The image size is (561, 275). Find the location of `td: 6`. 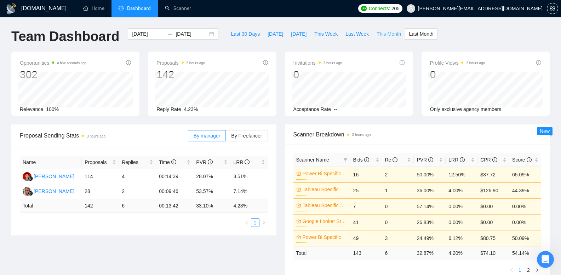

td: 6 is located at coordinates (398, 253).